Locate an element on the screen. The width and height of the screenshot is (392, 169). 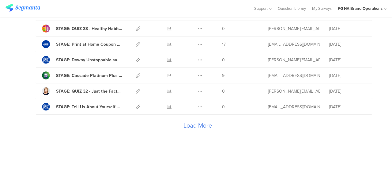
div: STAGE: Tell Us About Yourself Survey is located at coordinates (89, 107).